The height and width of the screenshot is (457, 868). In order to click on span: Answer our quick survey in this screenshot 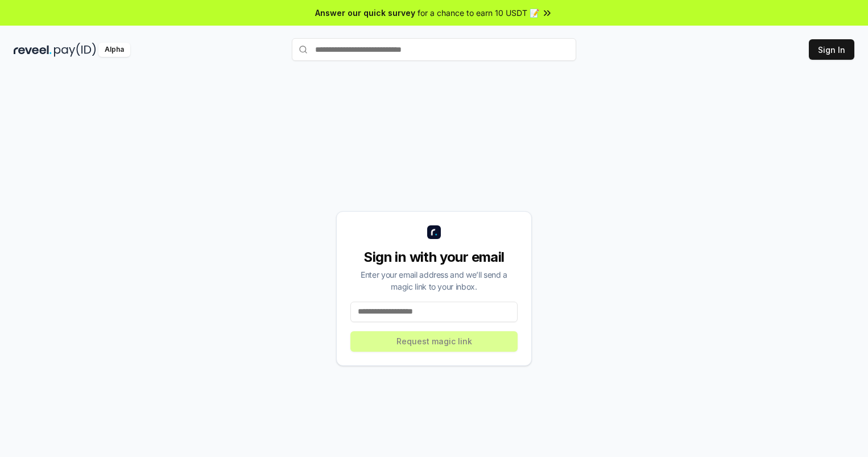, I will do `click(365, 13)`.